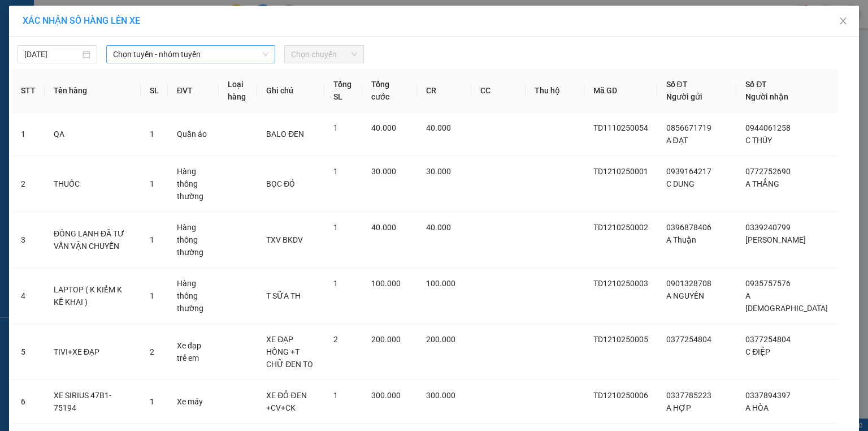 Image resolution: width=868 pixels, height=431 pixels. I want to click on td: 4, so click(28, 296).